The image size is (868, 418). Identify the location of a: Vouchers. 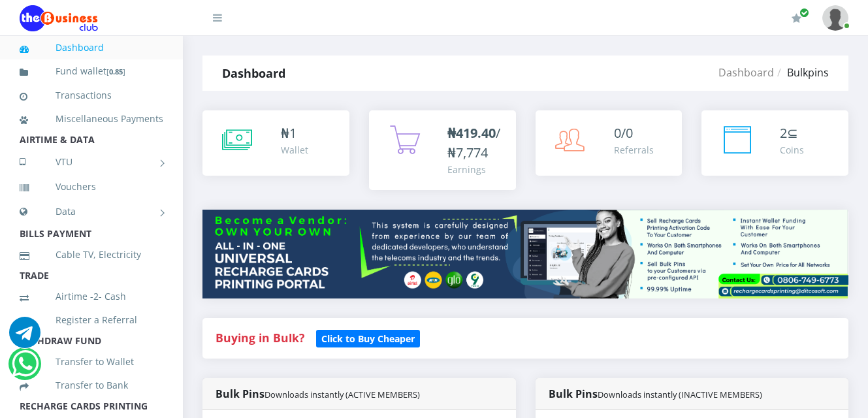
(91, 187).